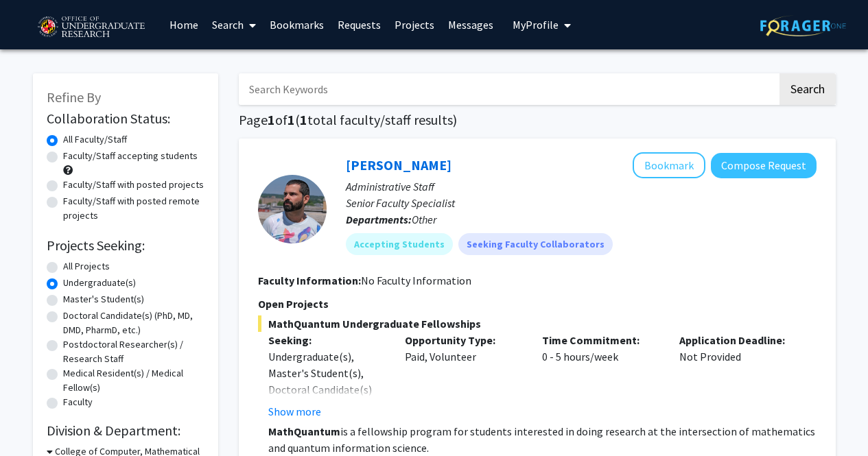 The image size is (868, 456). What do you see at coordinates (414, 25) in the screenshot?
I see `a: Projects` at bounding box center [414, 25].